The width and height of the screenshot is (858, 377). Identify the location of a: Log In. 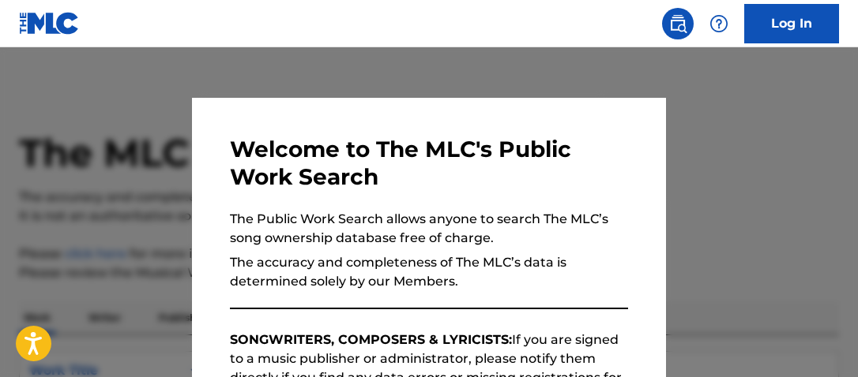
(791, 24).